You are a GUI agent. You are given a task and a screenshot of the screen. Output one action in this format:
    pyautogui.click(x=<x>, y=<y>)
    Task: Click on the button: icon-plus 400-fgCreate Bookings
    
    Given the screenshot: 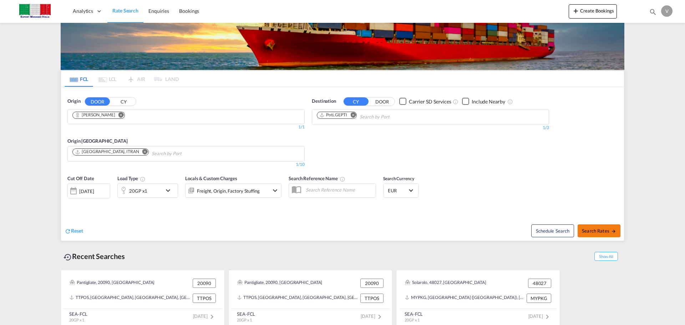 What is the action you would take?
    pyautogui.click(x=592, y=11)
    